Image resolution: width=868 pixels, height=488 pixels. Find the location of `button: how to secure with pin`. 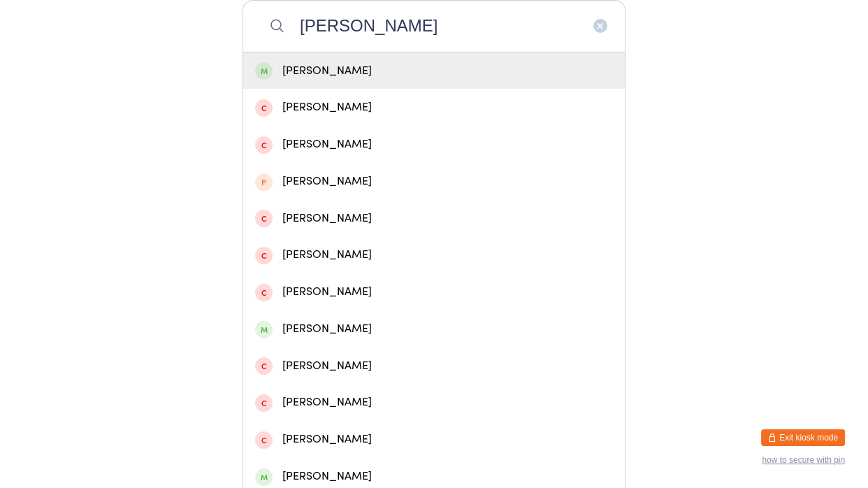

button: how to secure with pin is located at coordinates (803, 460).